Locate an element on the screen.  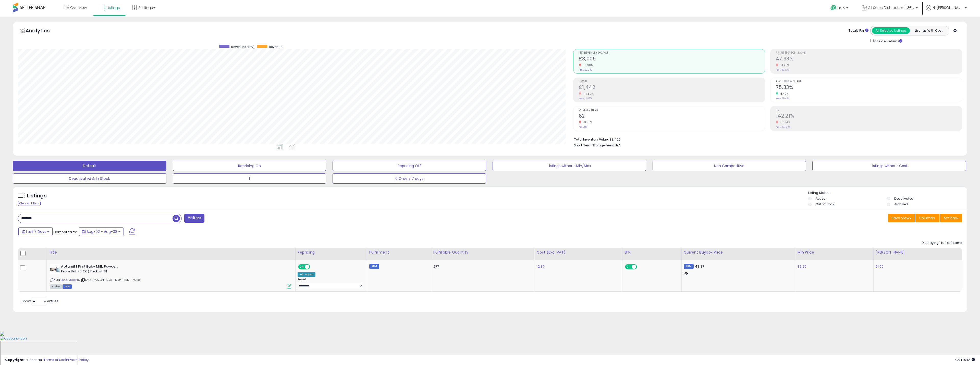
small: Prev: 66.43% is located at coordinates (782, 99).